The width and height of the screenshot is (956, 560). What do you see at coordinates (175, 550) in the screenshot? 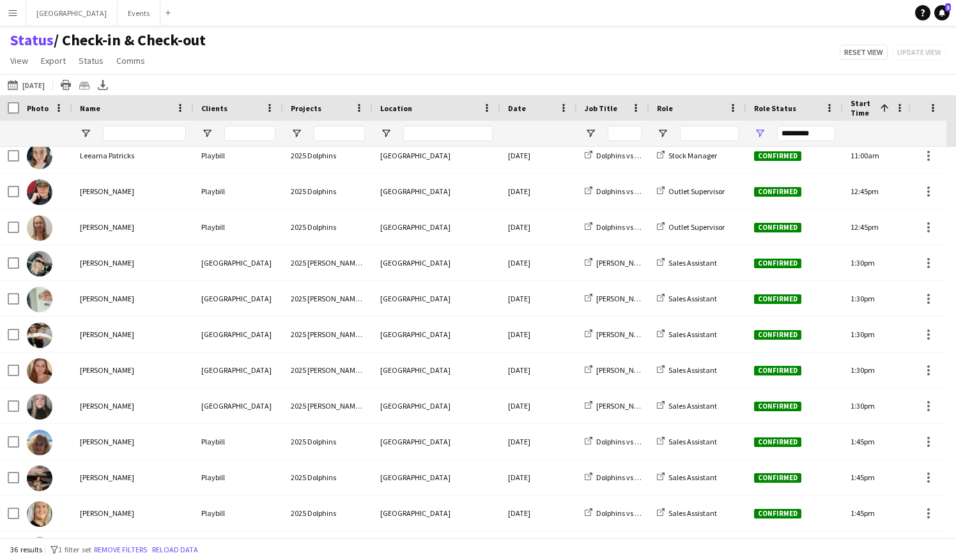
I see `button: Reload data` at bounding box center [175, 550].